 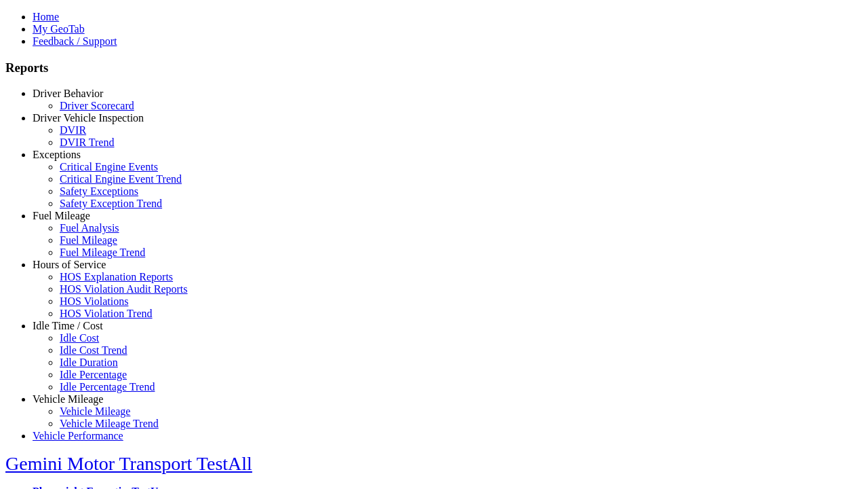 I want to click on a: Hours of Service, so click(x=69, y=264).